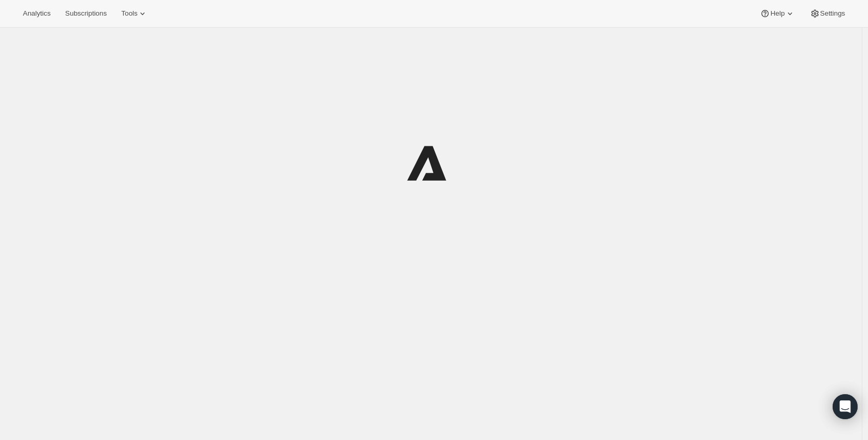  Describe the element at coordinates (86, 13) in the screenshot. I see `span: Subscriptions` at that location.